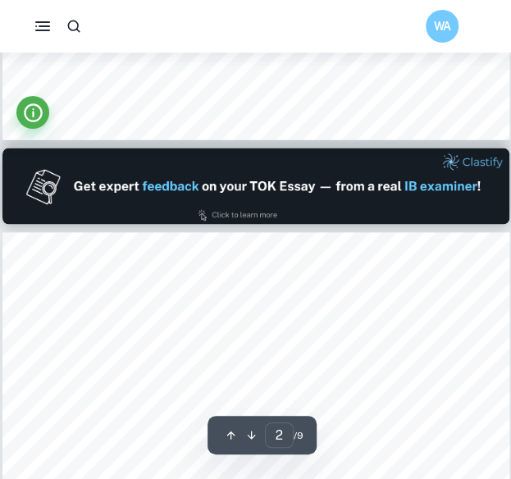 This screenshot has height=479, width=511. I want to click on button: Info, so click(33, 112).